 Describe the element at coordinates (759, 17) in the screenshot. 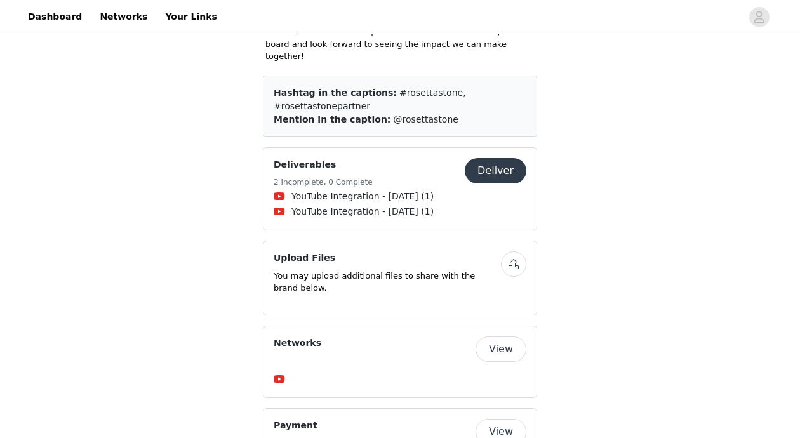

I see `div: avatar` at that location.